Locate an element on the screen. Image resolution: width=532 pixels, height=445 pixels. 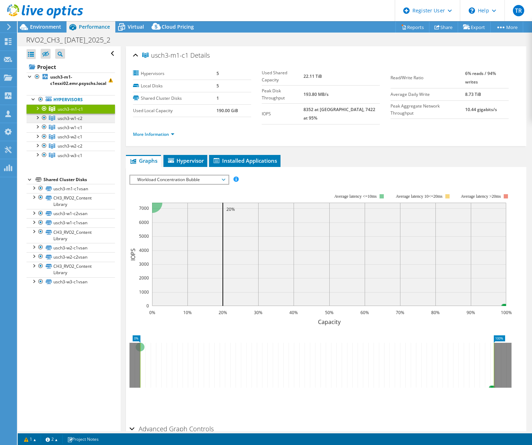
span: Graphs is located at coordinates (143, 160).